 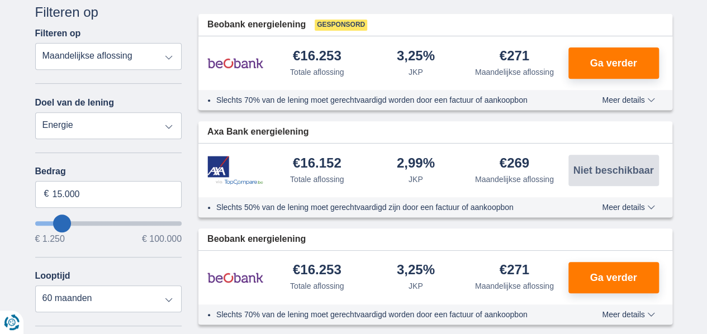 I want to click on li: Slechts 50% van de lening moet gerechtvaardigd zijn door een factuur of aankoopbon, so click(x=388, y=207).